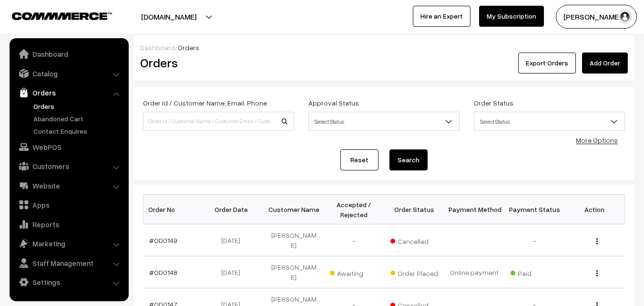 The image size is (644, 306). What do you see at coordinates (188, 47) in the screenshot?
I see `span: Orders` at bounding box center [188, 47].